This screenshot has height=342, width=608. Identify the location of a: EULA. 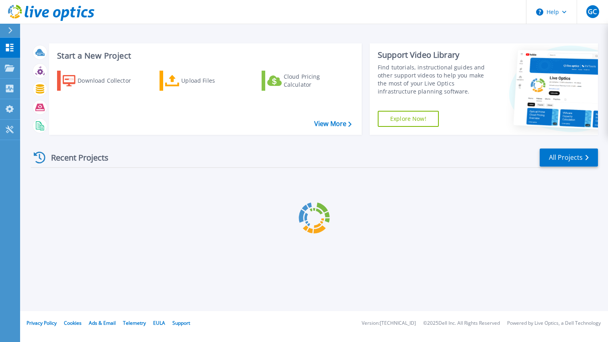
(159, 323).